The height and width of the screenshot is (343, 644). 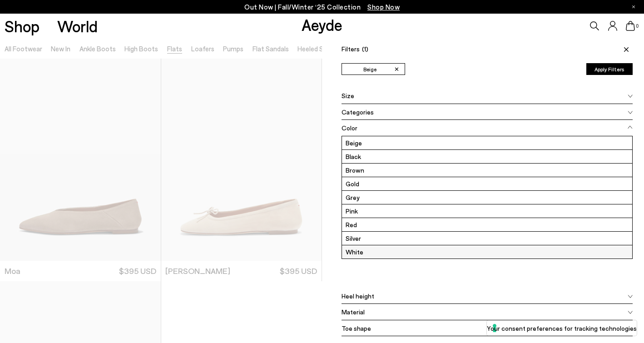 What do you see at coordinates (487, 224) in the screenshot?
I see `label: Red` at bounding box center [487, 224].